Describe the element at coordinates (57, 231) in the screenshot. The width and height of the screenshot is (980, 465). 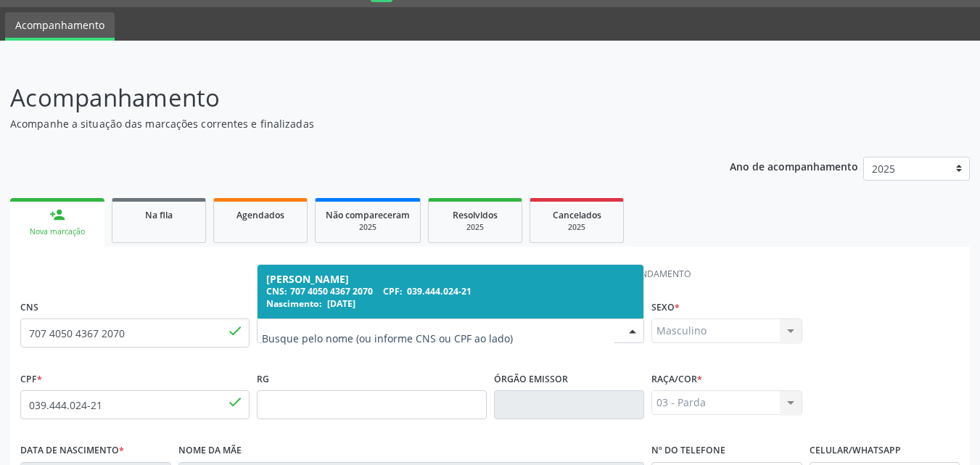
I see `div: Nova marcação` at that location.